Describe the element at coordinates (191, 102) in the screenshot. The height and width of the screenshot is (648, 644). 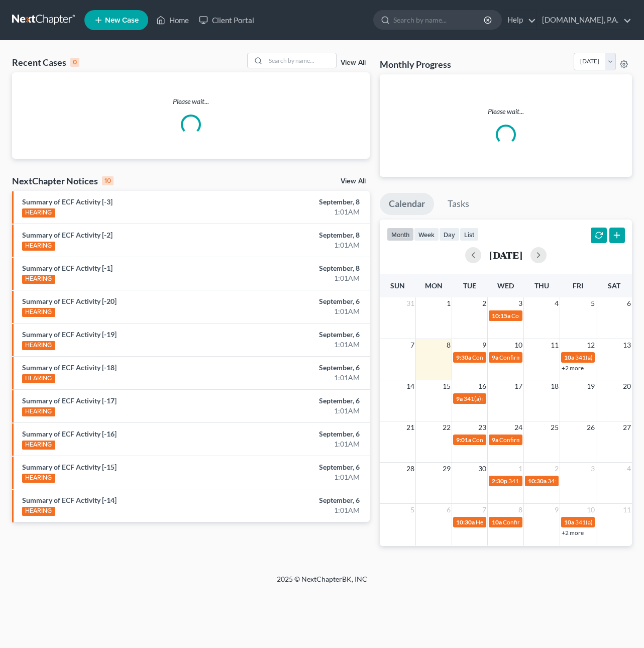
I see `p: Please wait...` at that location.